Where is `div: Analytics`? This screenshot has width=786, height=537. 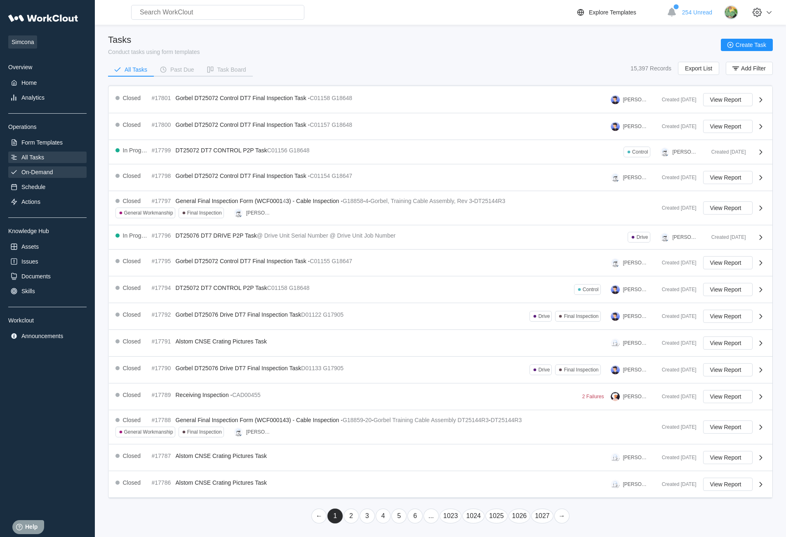
div: Analytics is located at coordinates (33, 98).